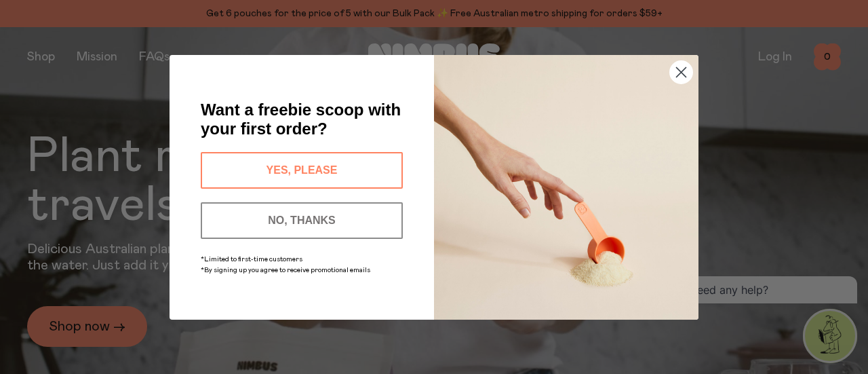 This screenshot has height=374, width=868. What do you see at coordinates (251, 259) in the screenshot?
I see `span: *Limited to first-time customers` at bounding box center [251, 259].